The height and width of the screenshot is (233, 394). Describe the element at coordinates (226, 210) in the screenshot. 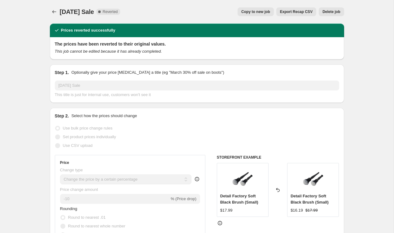

I see `div: $17.99` at that location.